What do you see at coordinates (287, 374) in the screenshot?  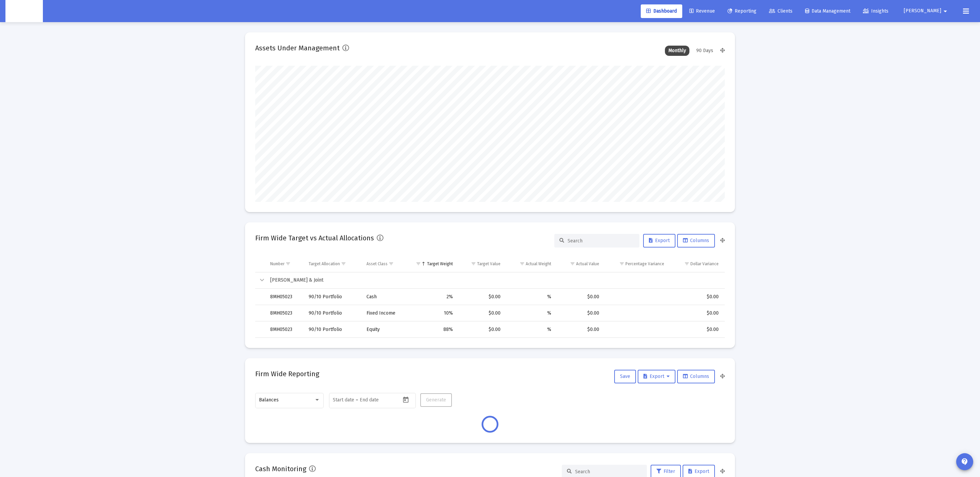 I see `h2: Firm Wide Reporting` at bounding box center [287, 374].